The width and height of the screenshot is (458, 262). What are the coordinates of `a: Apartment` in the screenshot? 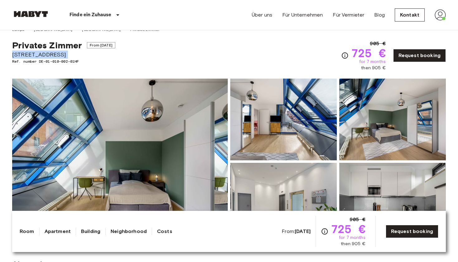 It's located at (58, 231).